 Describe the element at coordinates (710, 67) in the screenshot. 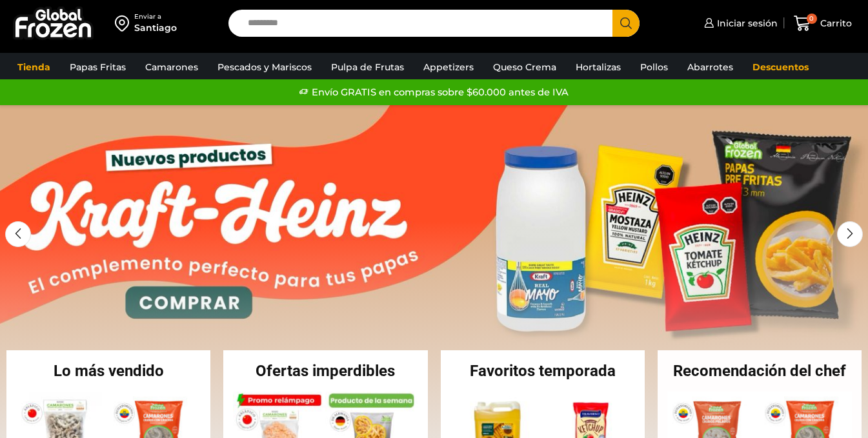

I see `a: Abarrotes` at that location.